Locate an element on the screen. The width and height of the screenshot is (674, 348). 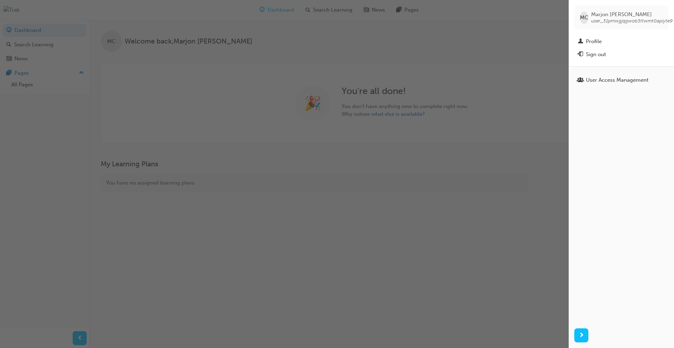
a: User Access Management is located at coordinates (621, 80).